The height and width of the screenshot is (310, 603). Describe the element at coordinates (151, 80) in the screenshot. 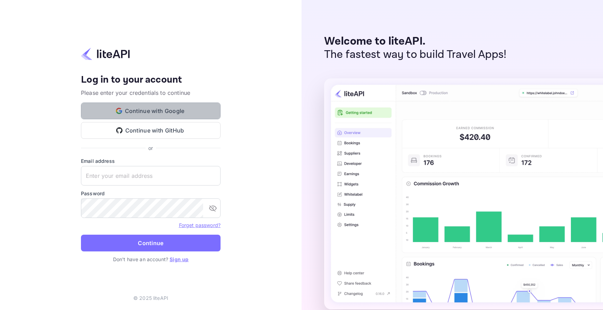

I see `h4: Log in to your account` at that location.